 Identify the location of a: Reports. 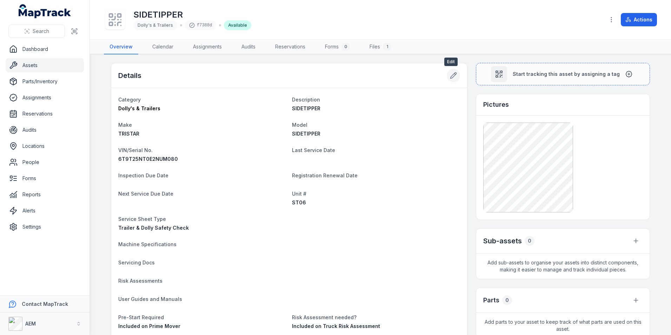
(45, 195).